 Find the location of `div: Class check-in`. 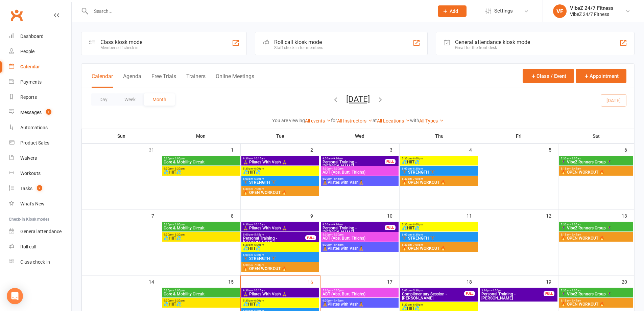

div: Class check-in is located at coordinates (35, 262).